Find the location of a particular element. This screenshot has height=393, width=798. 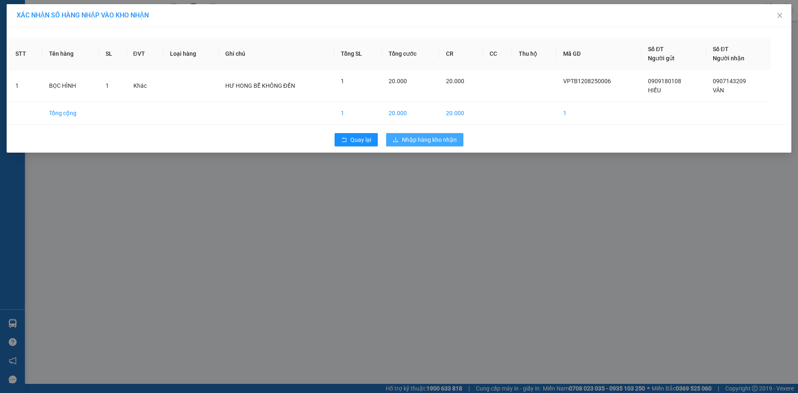

th: Mã GD is located at coordinates (599, 54).